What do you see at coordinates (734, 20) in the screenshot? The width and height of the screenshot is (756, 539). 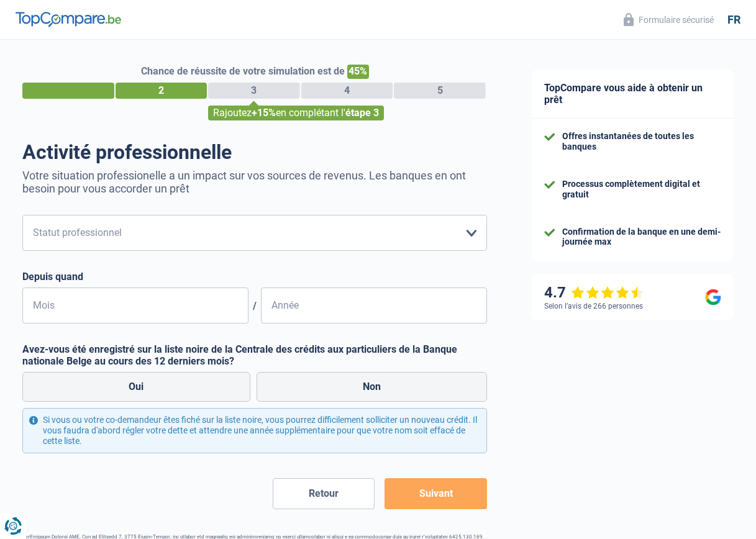 I see `div: fr` at bounding box center [734, 20].